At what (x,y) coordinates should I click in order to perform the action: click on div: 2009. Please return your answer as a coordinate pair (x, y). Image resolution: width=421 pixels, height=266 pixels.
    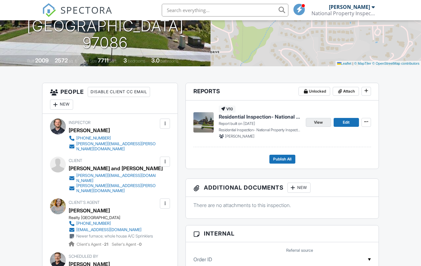
    Looking at the image, I should click on (42, 60).